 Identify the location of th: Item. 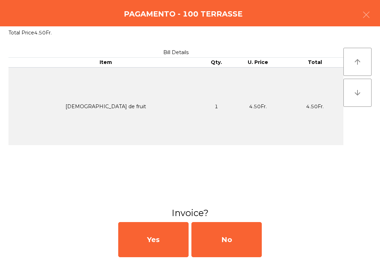
(106, 63).